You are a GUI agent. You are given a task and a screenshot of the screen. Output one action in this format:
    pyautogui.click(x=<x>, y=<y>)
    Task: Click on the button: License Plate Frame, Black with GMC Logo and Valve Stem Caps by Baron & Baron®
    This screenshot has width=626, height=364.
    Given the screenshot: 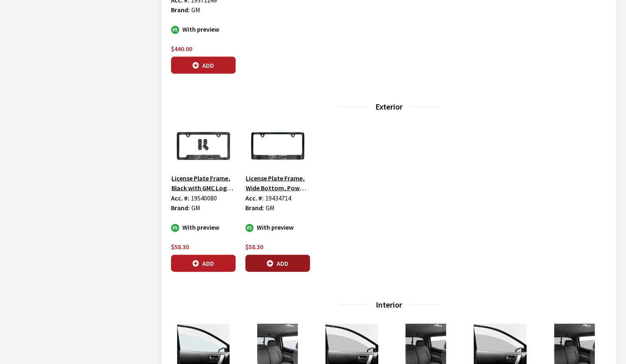 What is the action you would take?
    pyautogui.click(x=203, y=183)
    